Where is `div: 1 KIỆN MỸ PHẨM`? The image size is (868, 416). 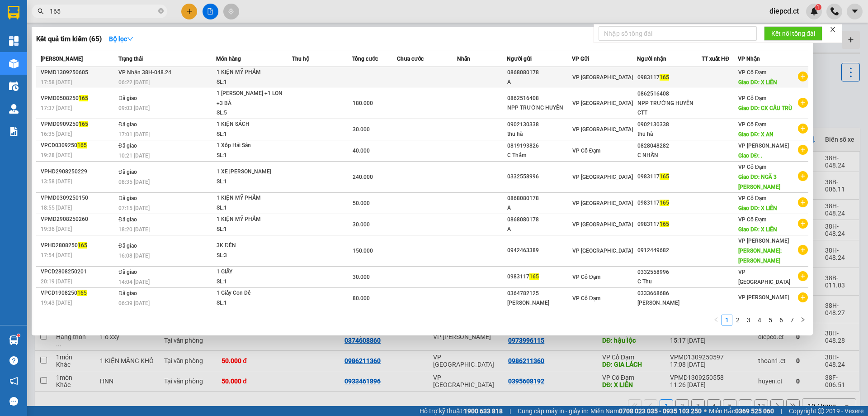
div: 1 KIỆN MỸ PHẨM is located at coordinates (250, 72).